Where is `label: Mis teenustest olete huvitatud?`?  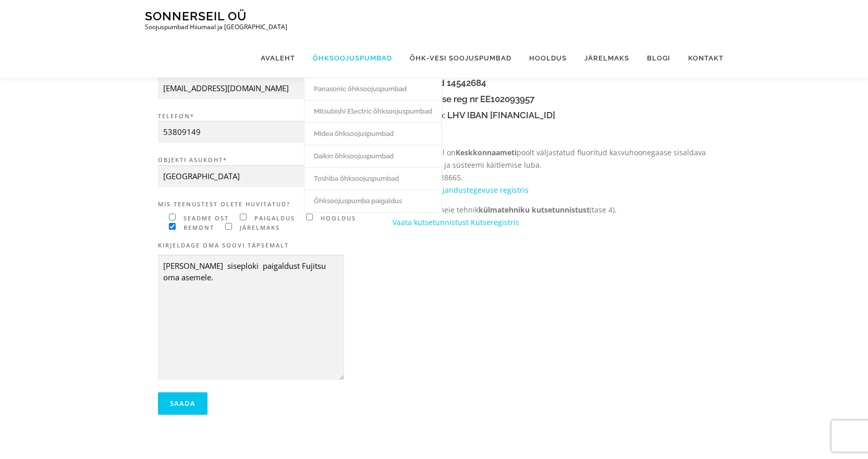 label: Mis teenustest olete huvitatud? is located at coordinates (270, 204).